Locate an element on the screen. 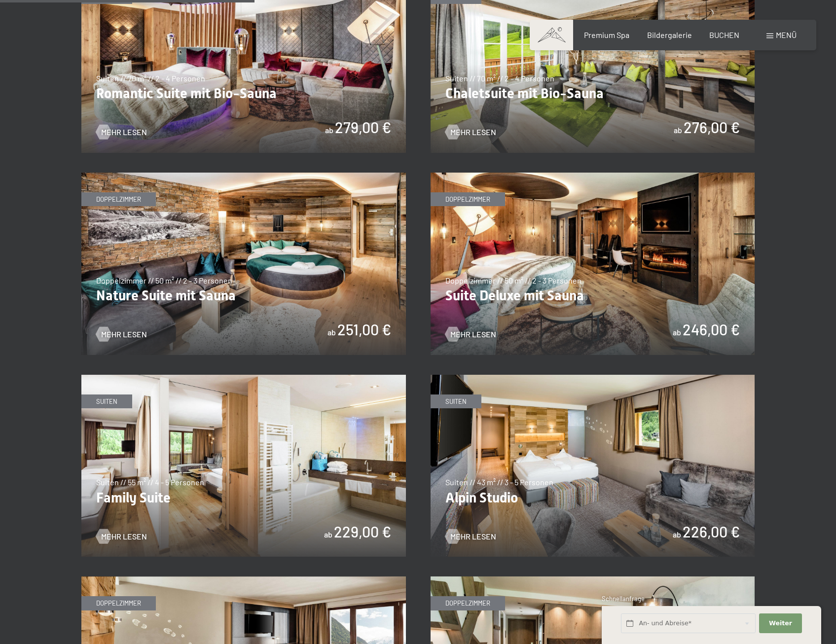 This screenshot has width=836, height=644. a: Bildergalerie is located at coordinates (670, 34).